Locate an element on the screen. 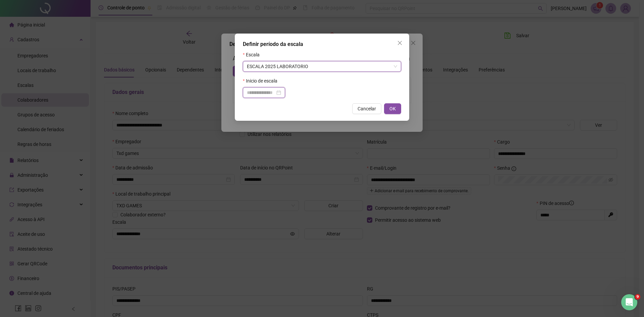  label: Inicio de escala is located at coordinates (262, 81).